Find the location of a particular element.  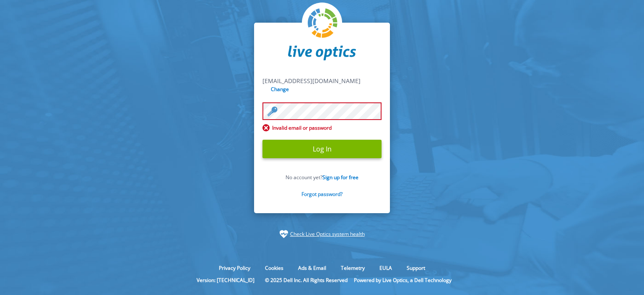

a: Ads & Email is located at coordinates (312, 268).